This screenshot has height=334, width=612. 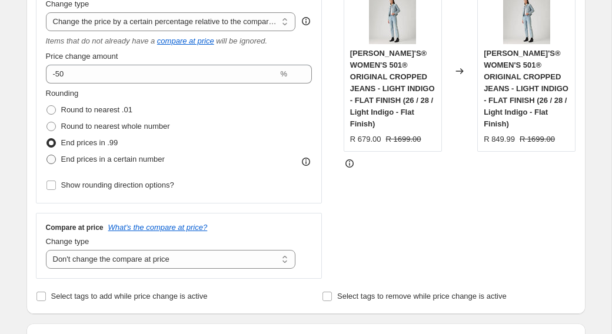 What do you see at coordinates (89, 142) in the screenshot?
I see `span: End prices in .99` at bounding box center [89, 142].